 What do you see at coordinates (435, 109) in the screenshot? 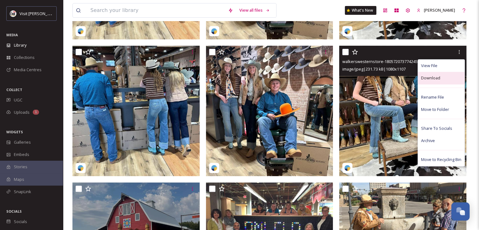
I see `span: Move to Folder` at bounding box center [435, 109].